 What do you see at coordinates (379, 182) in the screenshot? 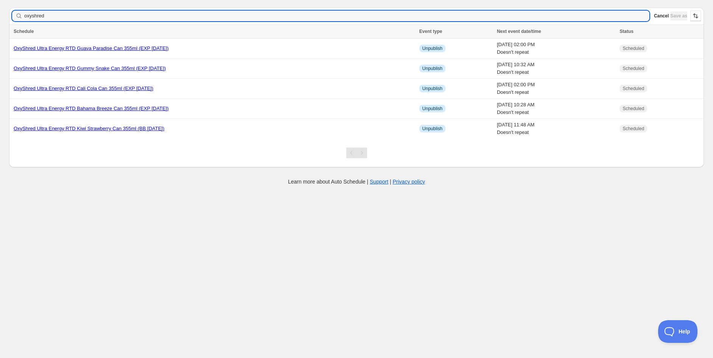
I see `a: Support` at bounding box center [379, 182].